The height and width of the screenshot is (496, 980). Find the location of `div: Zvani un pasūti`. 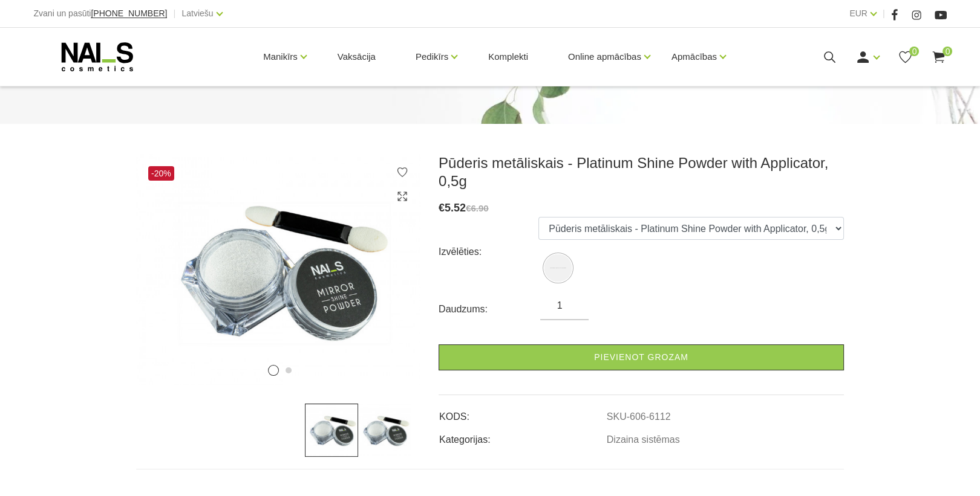

div: Zvani un pasūti is located at coordinates (100, 13).